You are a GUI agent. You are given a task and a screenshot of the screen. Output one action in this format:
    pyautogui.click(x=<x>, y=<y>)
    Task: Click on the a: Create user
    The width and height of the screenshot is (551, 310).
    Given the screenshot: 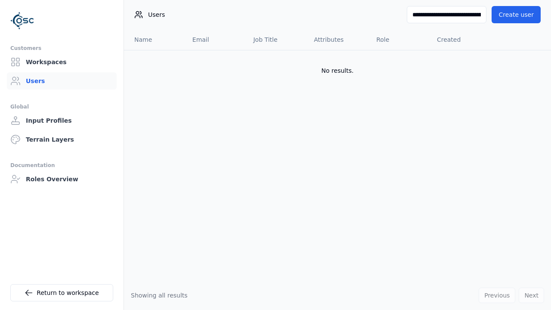 What is the action you would take?
    pyautogui.click(x=516, y=15)
    